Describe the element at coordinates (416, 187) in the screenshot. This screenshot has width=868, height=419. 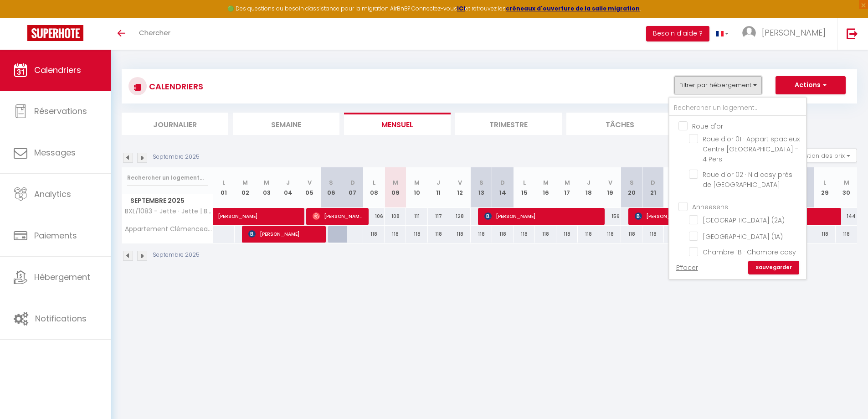
I see `th: 10` at that location.